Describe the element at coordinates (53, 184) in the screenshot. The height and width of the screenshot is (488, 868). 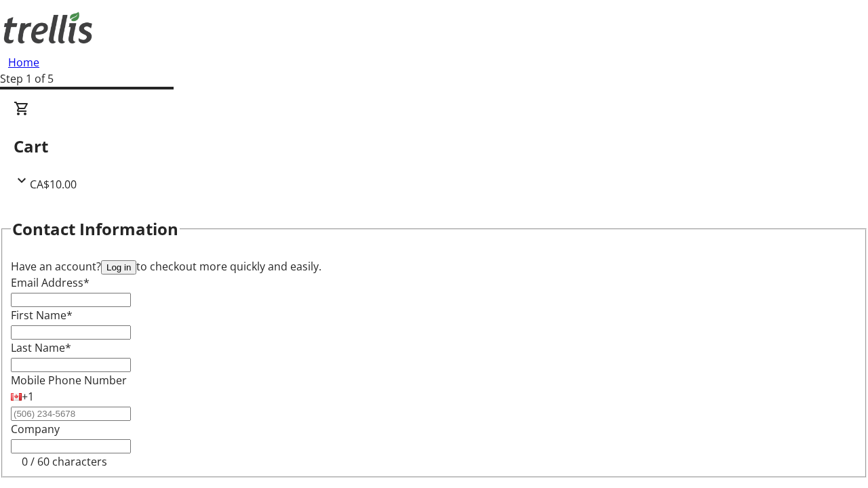
I see `span: CA$10.00` at that location.